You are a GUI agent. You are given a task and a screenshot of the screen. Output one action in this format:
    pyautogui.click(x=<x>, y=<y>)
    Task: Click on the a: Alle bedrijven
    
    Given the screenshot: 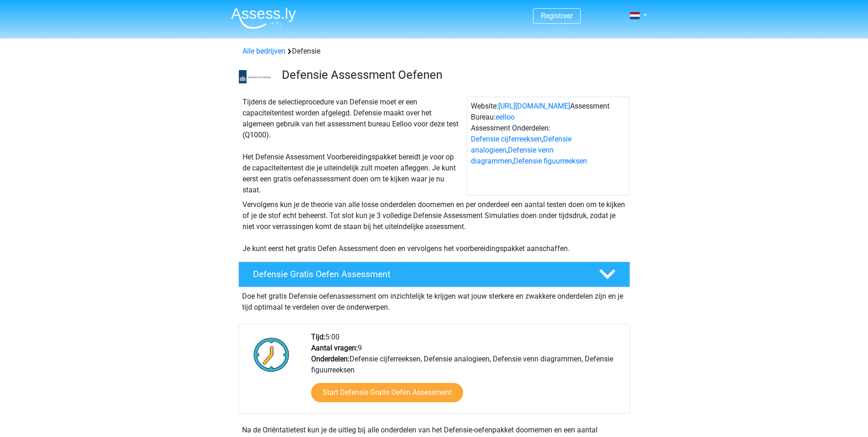 What is the action you would take?
    pyautogui.click(x=264, y=51)
    